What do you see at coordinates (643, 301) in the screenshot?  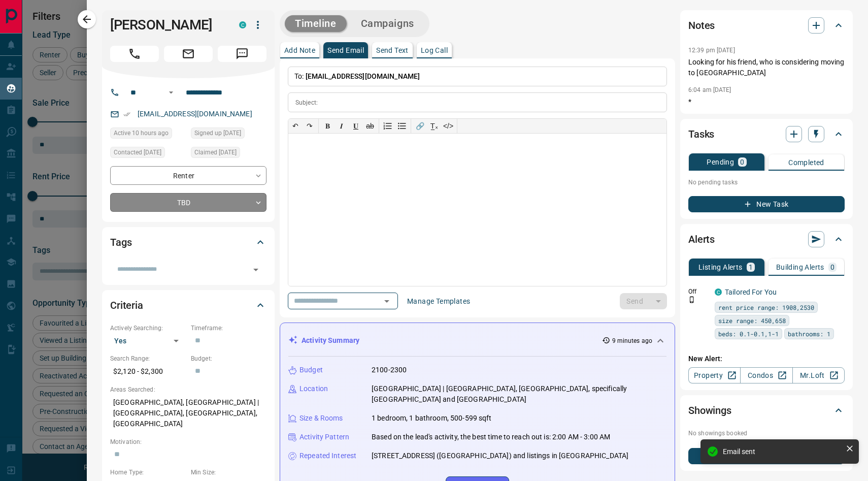 I see `div: split button` at bounding box center [643, 301].